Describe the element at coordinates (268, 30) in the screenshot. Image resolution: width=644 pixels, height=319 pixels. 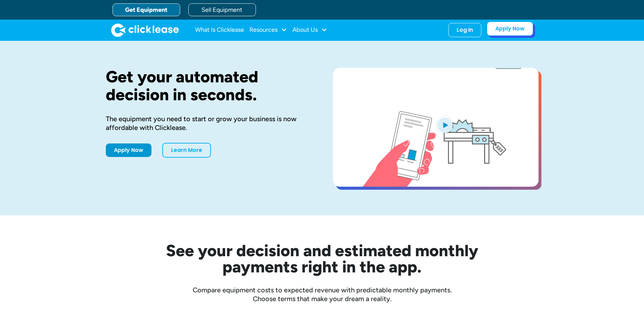
I see `div: Resources` at that location.